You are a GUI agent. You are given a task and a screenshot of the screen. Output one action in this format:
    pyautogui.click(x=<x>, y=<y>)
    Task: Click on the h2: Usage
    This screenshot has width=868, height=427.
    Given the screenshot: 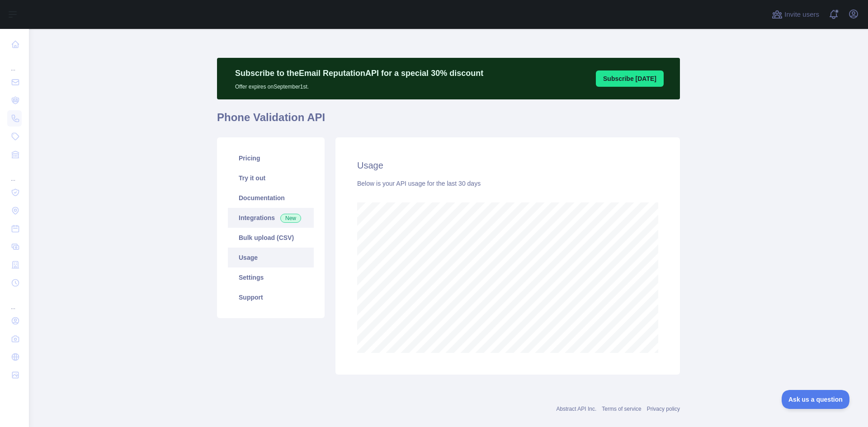 What is the action you would take?
    pyautogui.click(x=508, y=166)
    